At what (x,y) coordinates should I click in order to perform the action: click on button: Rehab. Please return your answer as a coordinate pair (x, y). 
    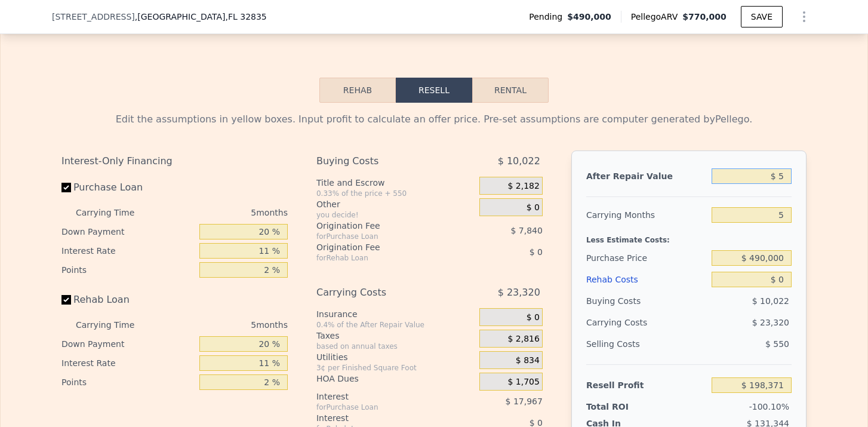
    Looking at the image, I should click on (357, 90).